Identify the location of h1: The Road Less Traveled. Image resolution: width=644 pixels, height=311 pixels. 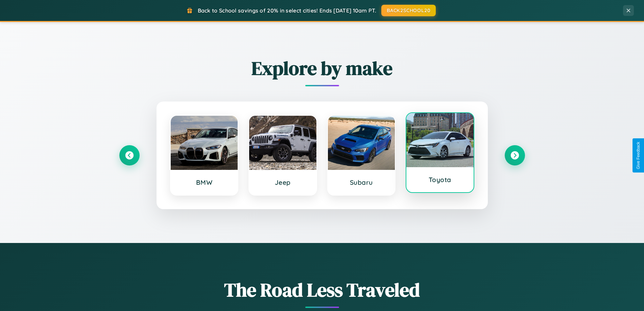
(322, 290).